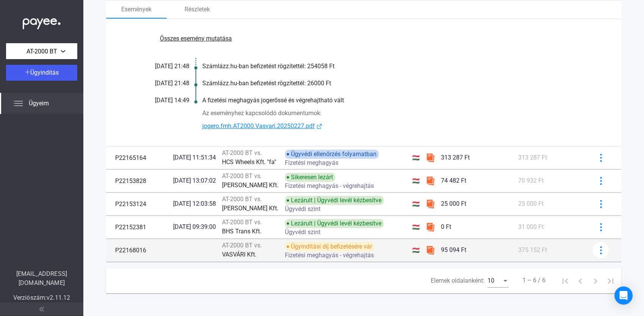  What do you see at coordinates (393, 126) in the screenshot?
I see `a: jogero.fmh.AT2000.Vasvari.20250227.pdfkülső link-kék` at bounding box center [393, 126].